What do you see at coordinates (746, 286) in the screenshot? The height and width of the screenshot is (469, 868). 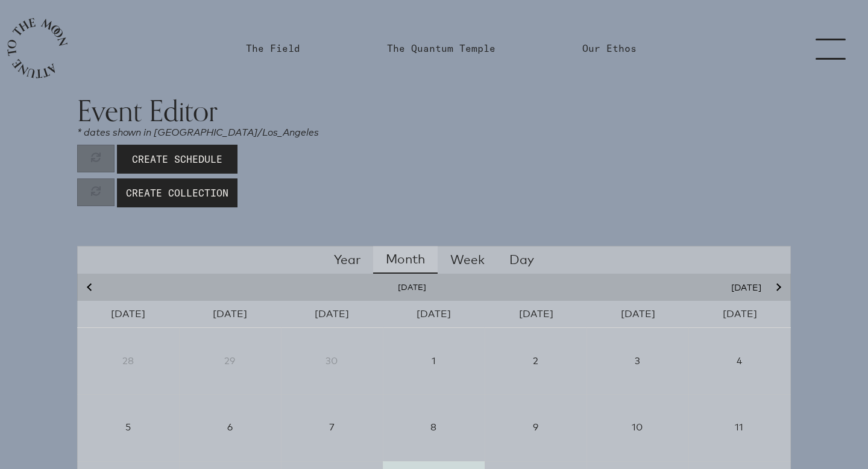 I see `button: Today` at bounding box center [746, 286].